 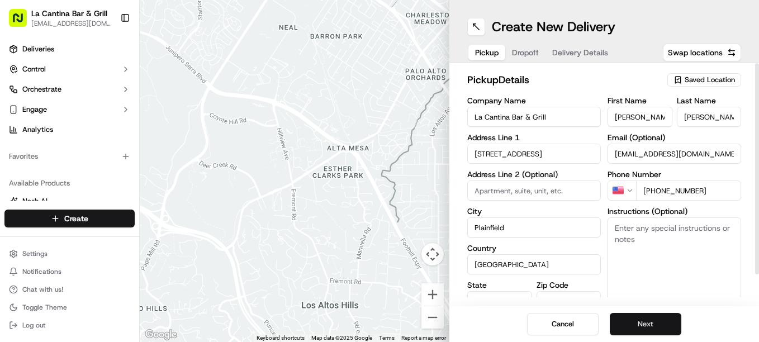 What do you see at coordinates (35, 254) in the screenshot?
I see `span: Settings` at bounding box center [35, 254].